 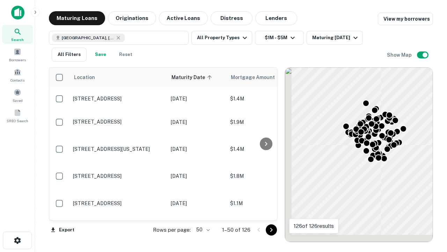 What do you see at coordinates (17, 80) in the screenshot?
I see `span: Contacts` at bounding box center [17, 80].